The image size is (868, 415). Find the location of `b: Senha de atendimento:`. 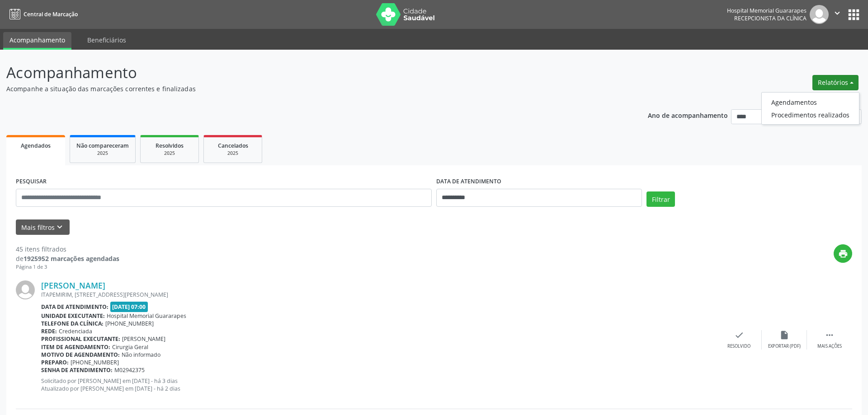

b: Senha de atendimento: is located at coordinates (77, 370).